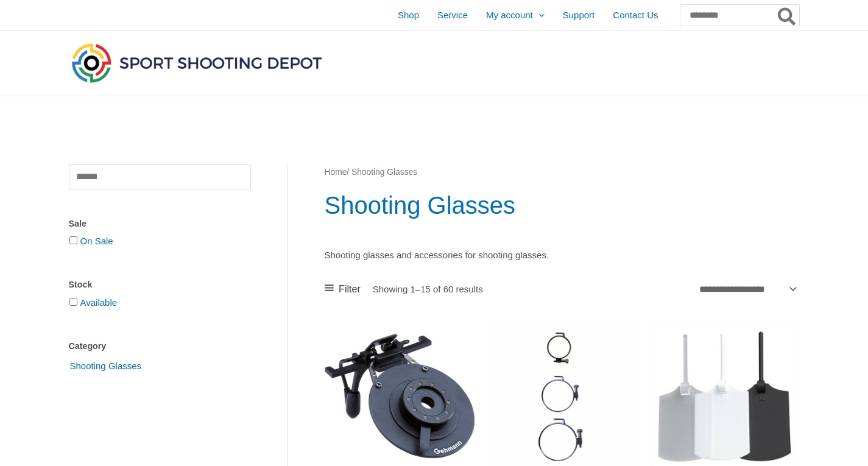 This screenshot has height=466, width=868. Describe the element at coordinates (73, 240) in the screenshot. I see `input: On Sale` at that location.